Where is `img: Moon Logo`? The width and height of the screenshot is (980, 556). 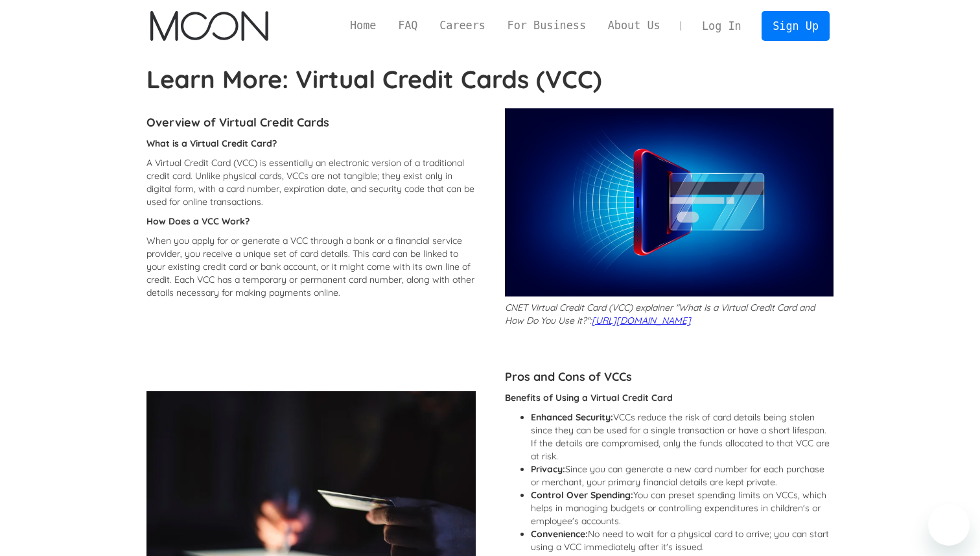 img: Moon Logo is located at coordinates (208, 26).